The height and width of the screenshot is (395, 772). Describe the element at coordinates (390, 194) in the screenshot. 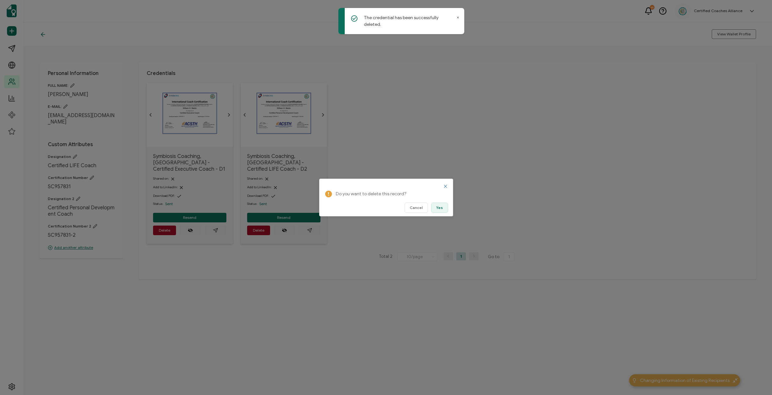

I see `p: Do you want to delete this record?` at that location.